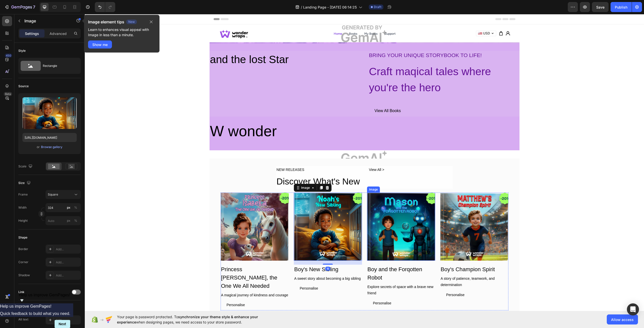 The height and width of the screenshot is (328, 644). What do you see at coordinates (34, 7) in the screenshot?
I see `p: 7` at bounding box center [34, 7].